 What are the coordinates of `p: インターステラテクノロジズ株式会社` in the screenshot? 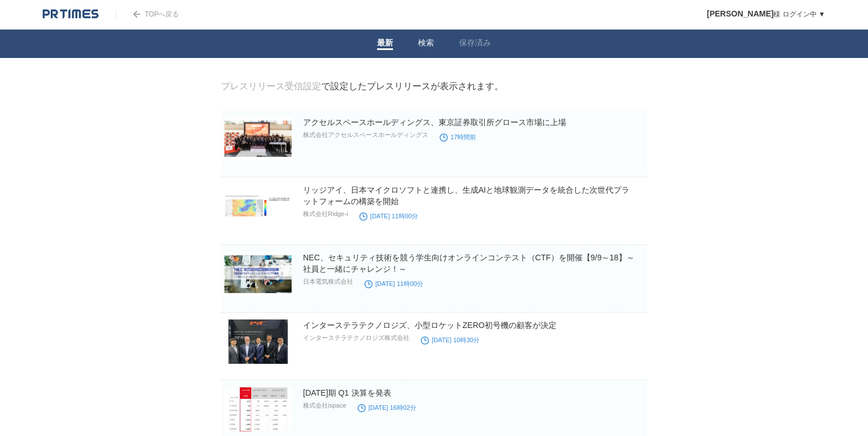 It's located at (356, 338).